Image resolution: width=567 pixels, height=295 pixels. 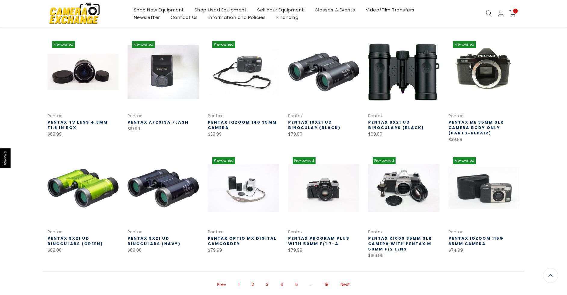 What do you see at coordinates (163, 129) in the screenshot?
I see `div: $19.99` at bounding box center [163, 129].